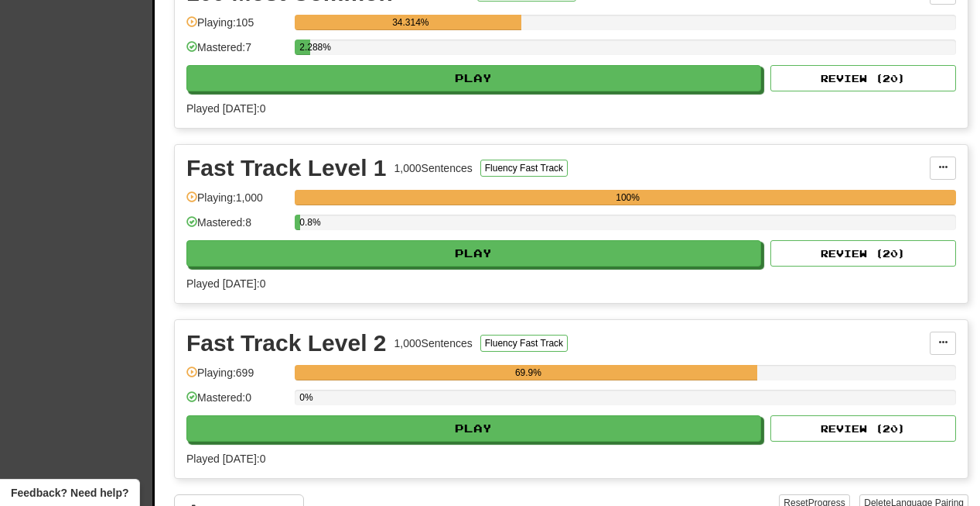 This screenshot has height=506, width=980. What do you see at coordinates (304, 47) in the screenshot?
I see `div: 2.288%` at bounding box center [304, 47].